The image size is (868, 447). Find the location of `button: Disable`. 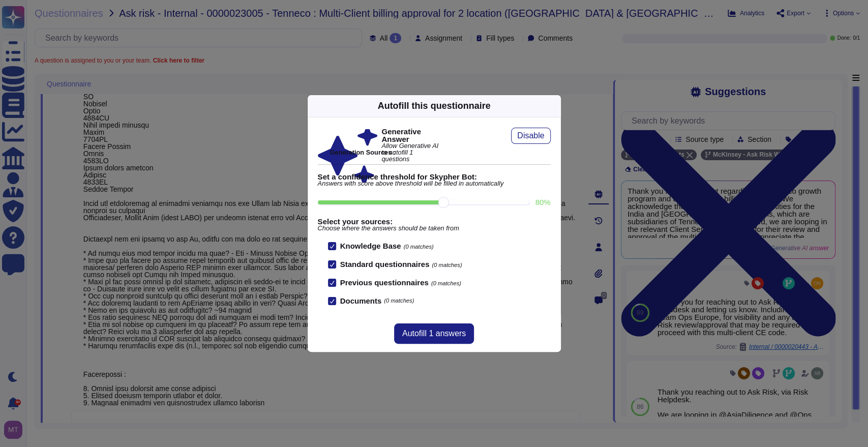

button: Disable is located at coordinates (531, 136).